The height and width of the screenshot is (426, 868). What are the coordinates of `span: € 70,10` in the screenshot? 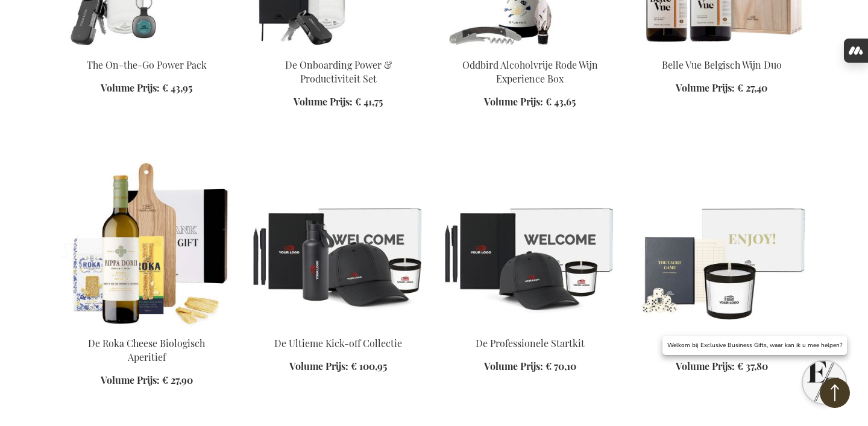 It's located at (561, 366).